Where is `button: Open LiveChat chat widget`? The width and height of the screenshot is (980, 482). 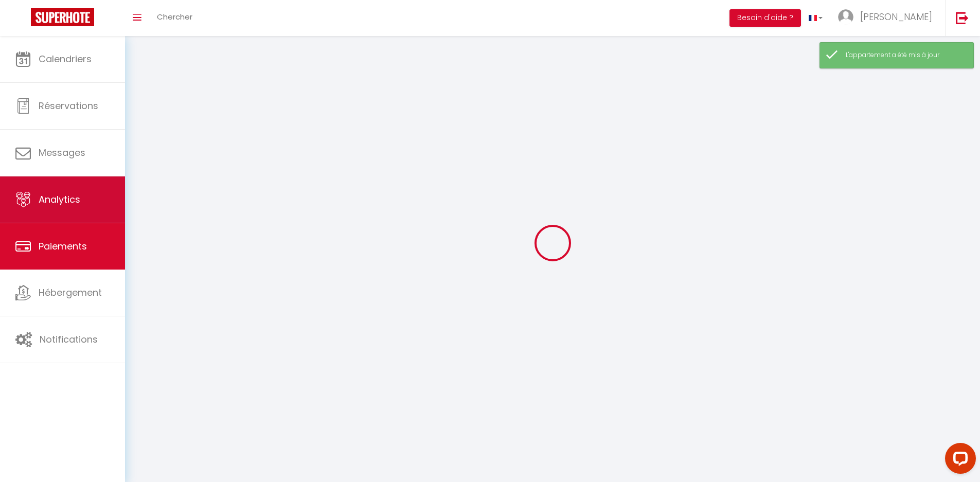 button: Open LiveChat chat widget is located at coordinates (23, 19).